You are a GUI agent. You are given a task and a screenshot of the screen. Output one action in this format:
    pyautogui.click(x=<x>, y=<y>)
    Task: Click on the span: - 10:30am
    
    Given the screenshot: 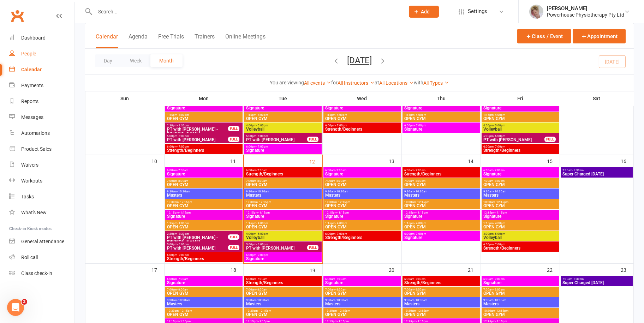 What is the action you would take?
    pyautogui.click(x=183, y=300)
    